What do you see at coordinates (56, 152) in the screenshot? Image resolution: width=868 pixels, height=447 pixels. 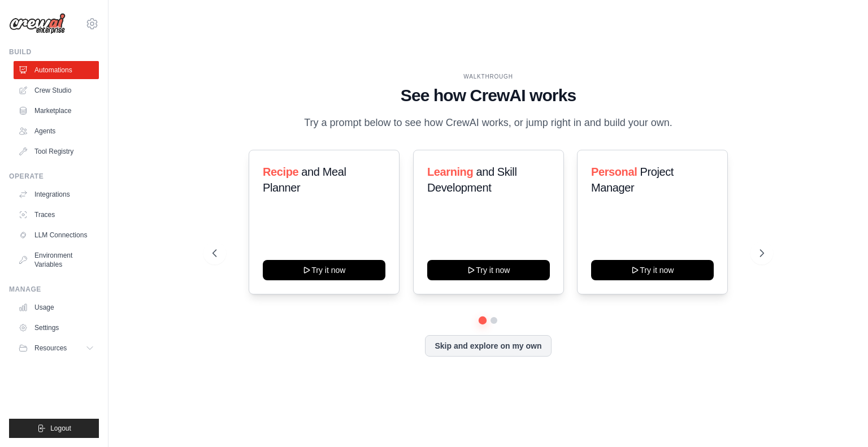 I see `a: Tool Registry` at bounding box center [56, 152].